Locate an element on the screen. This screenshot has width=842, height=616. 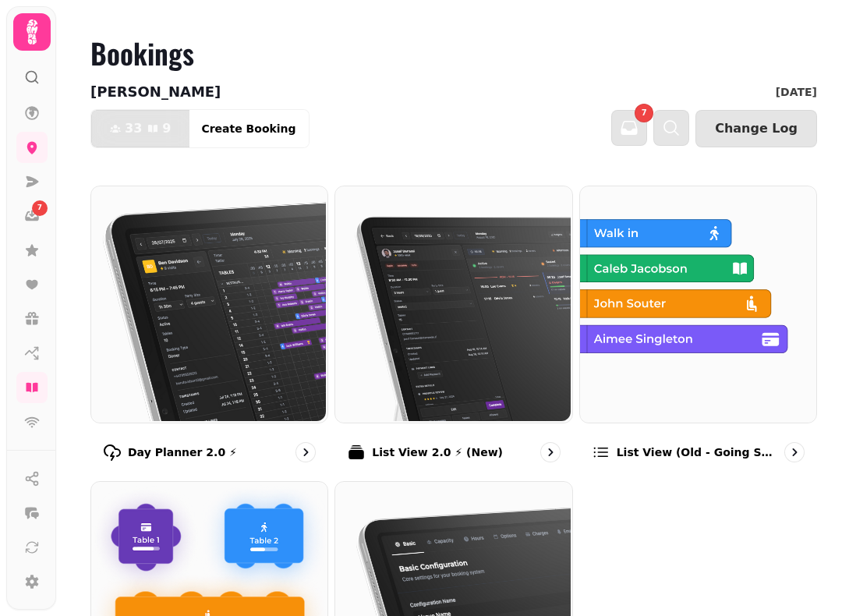
button: Change Log is located at coordinates (756, 129).